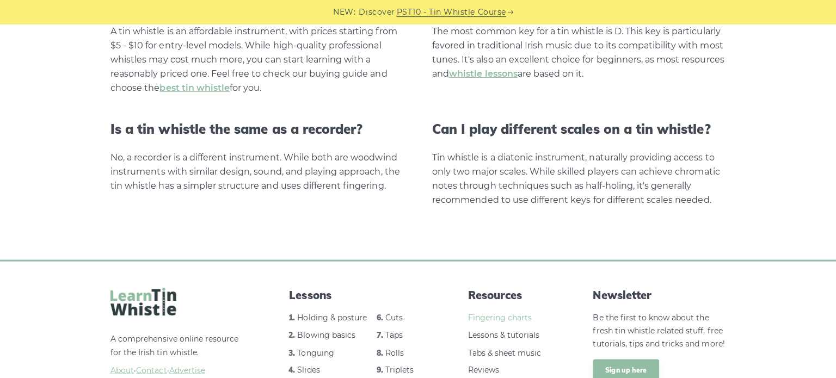 Image resolution: width=836 pixels, height=378 pixels. Describe the element at coordinates (658, 294) in the screenshot. I see `span: Newsletter` at that location.